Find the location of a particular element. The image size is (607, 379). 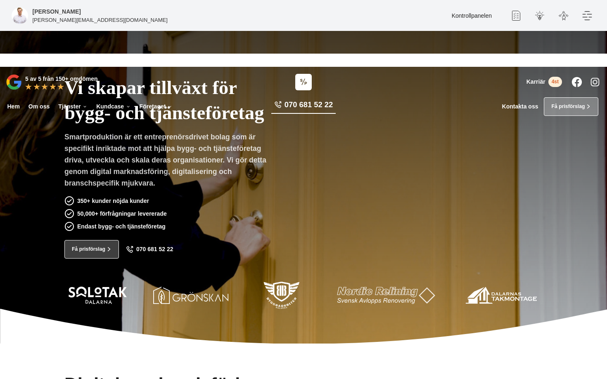

a: Karriär 4st is located at coordinates (544, 82).